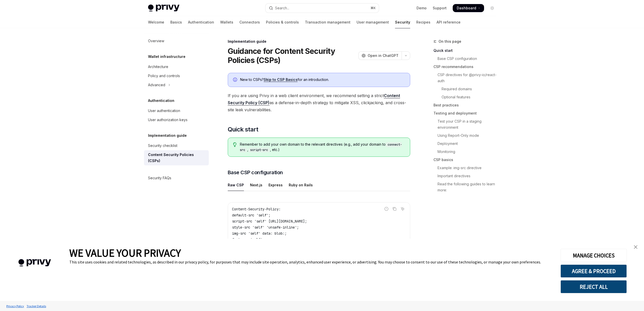 The height and width of the screenshot is (311, 644). Describe the element at coordinates (594, 256) in the screenshot. I see `button: MANAGE CHOICES` at that location.